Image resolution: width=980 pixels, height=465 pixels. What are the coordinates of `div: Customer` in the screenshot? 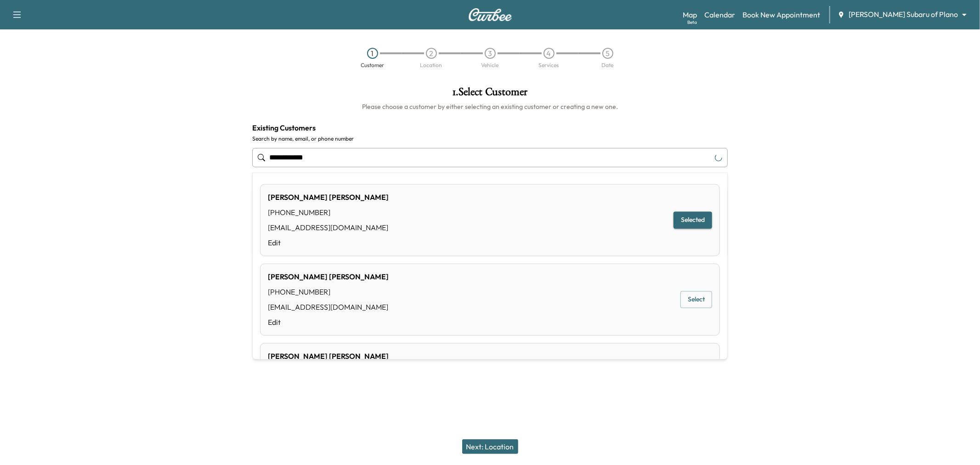 It's located at (372, 66).